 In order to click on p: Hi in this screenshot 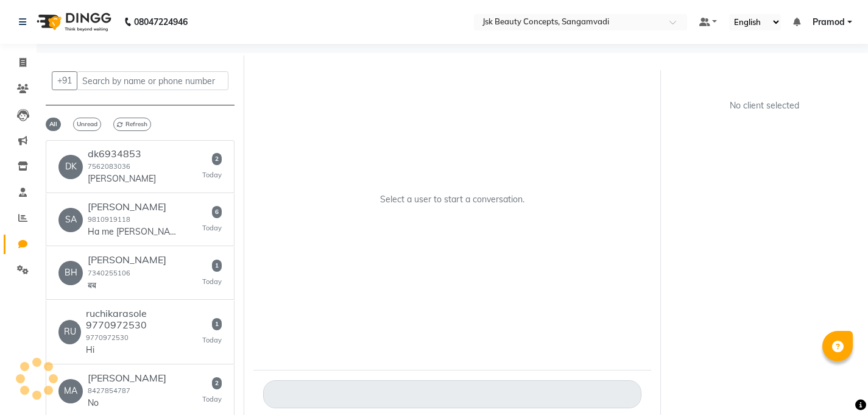, I will do `click(131, 350)`.